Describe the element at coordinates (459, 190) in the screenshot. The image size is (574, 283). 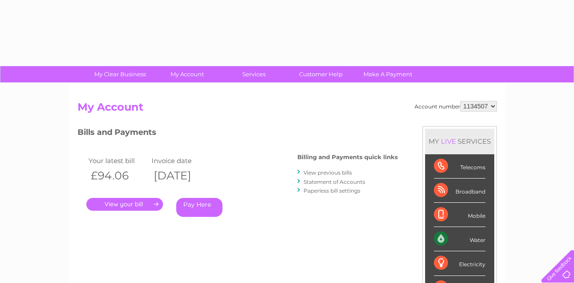
I see `div: Broadband` at that location.